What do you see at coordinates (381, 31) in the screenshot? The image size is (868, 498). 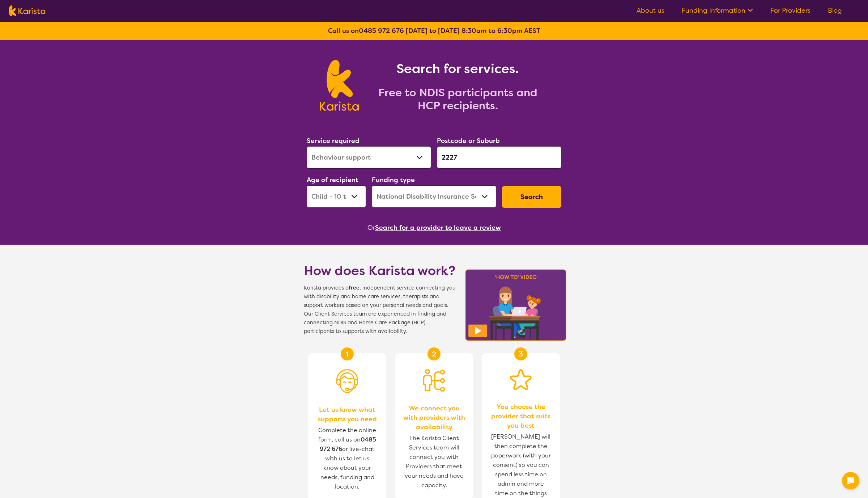 I see `a: 0485 972 676` at bounding box center [381, 31].